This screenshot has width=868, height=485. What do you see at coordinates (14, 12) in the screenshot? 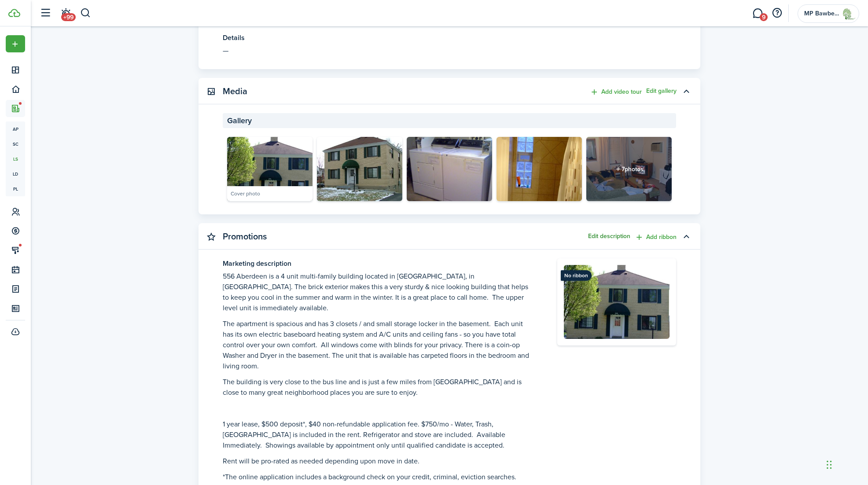
I see `img: TenantCloud` at bounding box center [14, 12].